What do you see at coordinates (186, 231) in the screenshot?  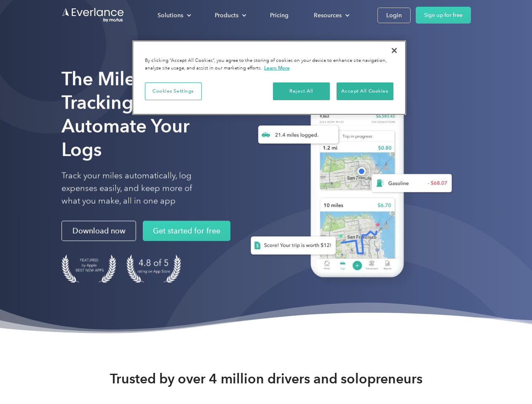 I see `a: Get started for free` at bounding box center [186, 231].